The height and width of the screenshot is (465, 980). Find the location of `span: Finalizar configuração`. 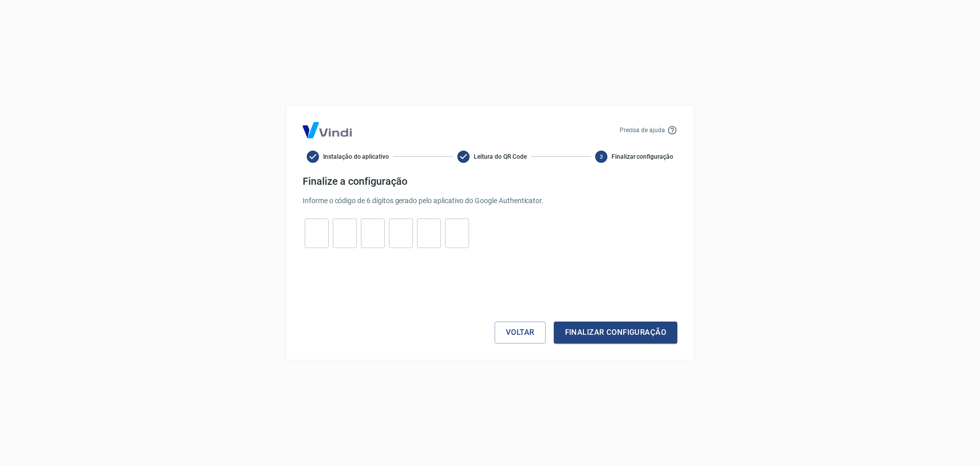

span: Finalizar configuração is located at coordinates (641, 157).